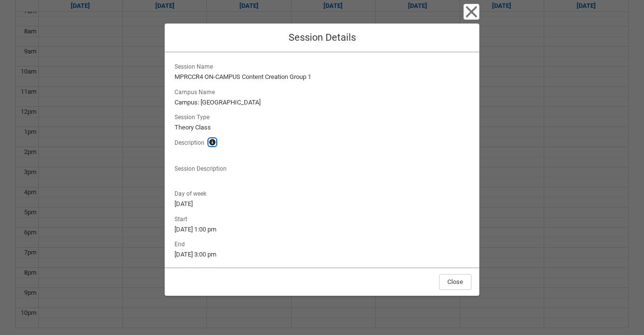  Describe the element at coordinates (194, 117) in the screenshot. I see `span: Session Type` at that location.